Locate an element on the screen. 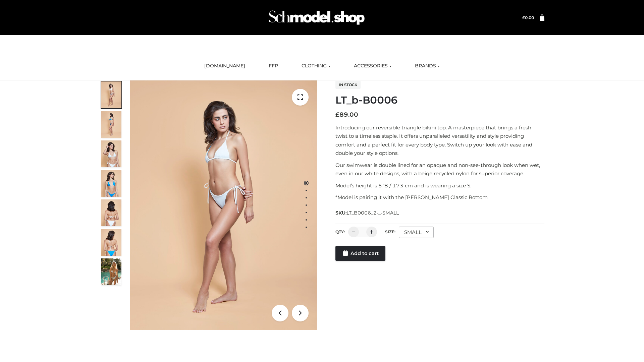 The width and height of the screenshot is (644, 362). img: ArielClassicBikiniTop_CloudNine_AzureSky_OW114ECO_8-scaled.jpg is located at coordinates (111, 242).